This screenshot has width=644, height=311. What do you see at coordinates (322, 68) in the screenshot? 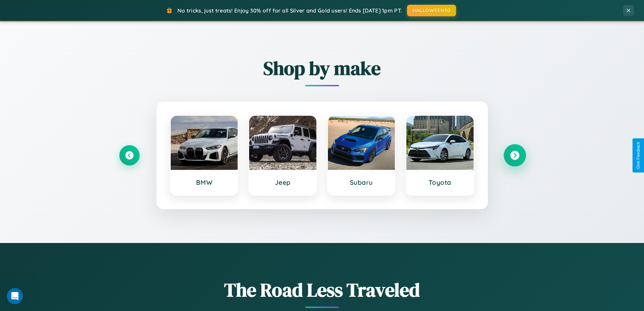
I see `h2: Shop by make` at bounding box center [322, 68].